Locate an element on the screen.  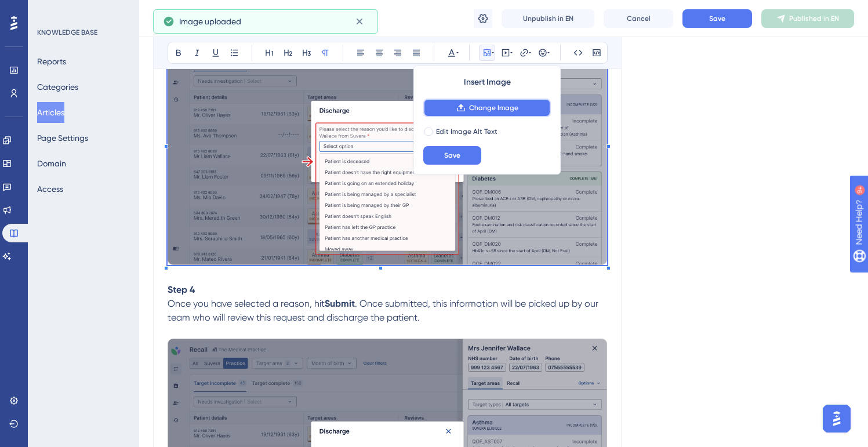
button: Domain is located at coordinates (52, 163).